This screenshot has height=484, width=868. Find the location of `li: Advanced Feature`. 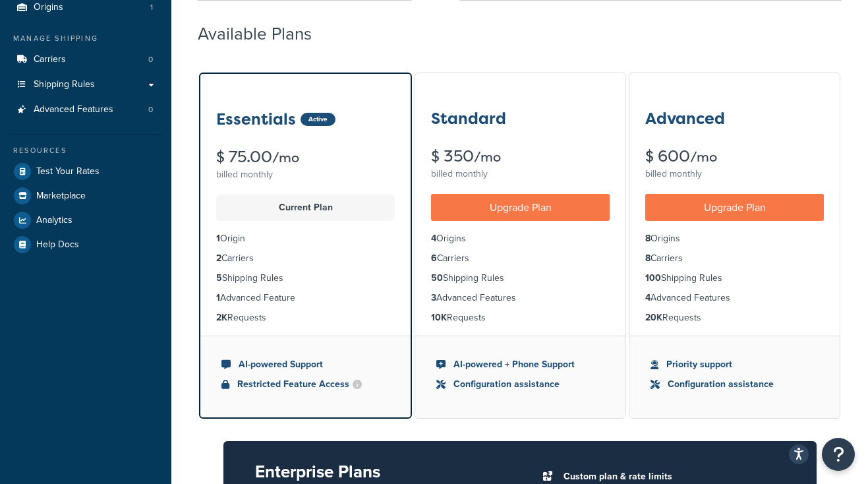

li: Advanced Feature is located at coordinates (305, 298).